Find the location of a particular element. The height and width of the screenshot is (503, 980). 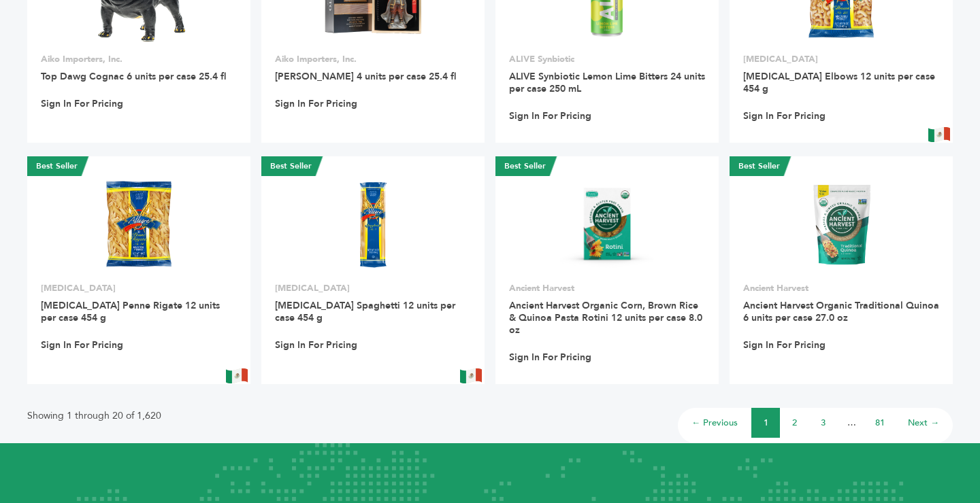

img: Ancient Harvest Organic Traditional Quinoa 6 units per case 27.0 oz is located at coordinates (841, 224).